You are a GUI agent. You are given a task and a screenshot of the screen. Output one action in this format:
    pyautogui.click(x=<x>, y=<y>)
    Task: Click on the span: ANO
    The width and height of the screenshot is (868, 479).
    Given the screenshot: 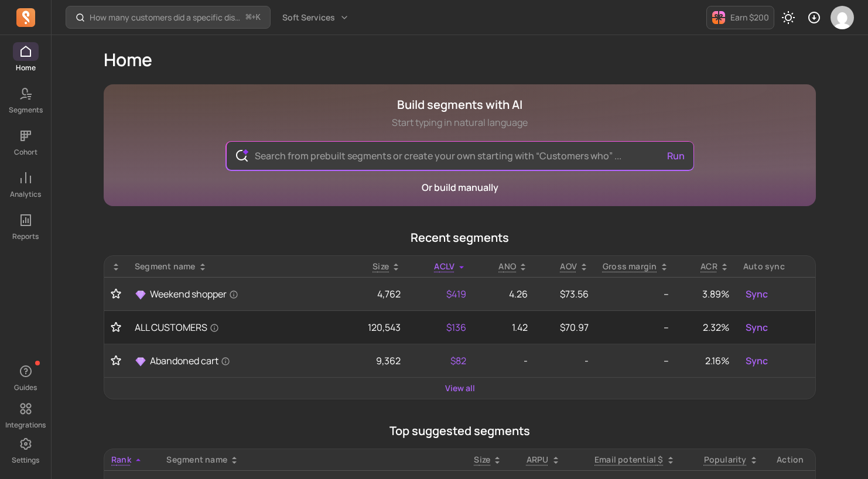 What is the action you would take?
    pyautogui.click(x=507, y=266)
    